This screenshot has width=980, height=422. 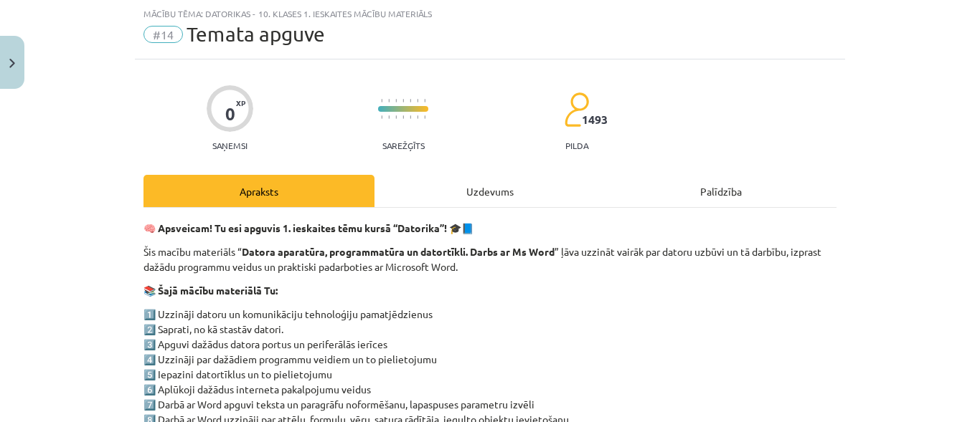 I want to click on p: Saņemsi, so click(x=230, y=146).